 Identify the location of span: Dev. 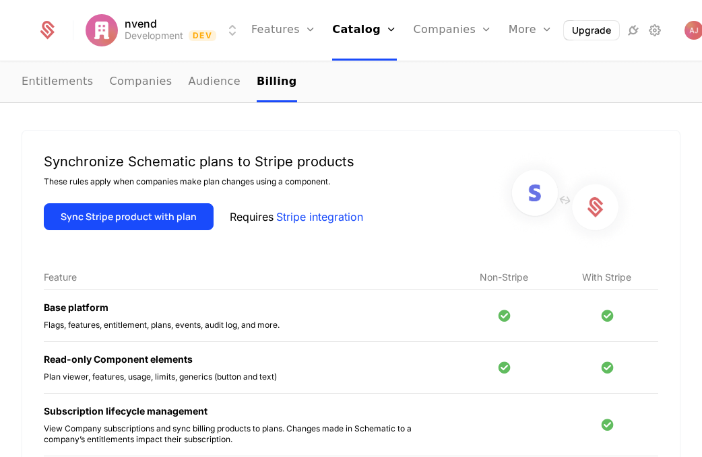
(202, 36).